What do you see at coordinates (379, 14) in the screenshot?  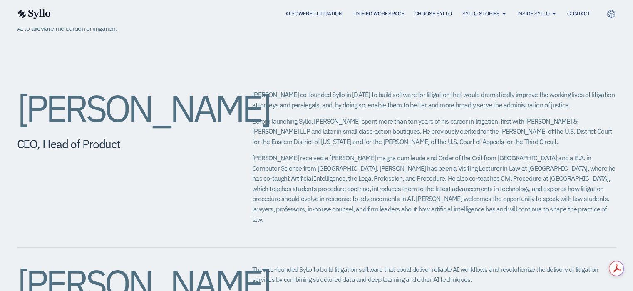 I see `span: Unified Workspace` at bounding box center [379, 14].